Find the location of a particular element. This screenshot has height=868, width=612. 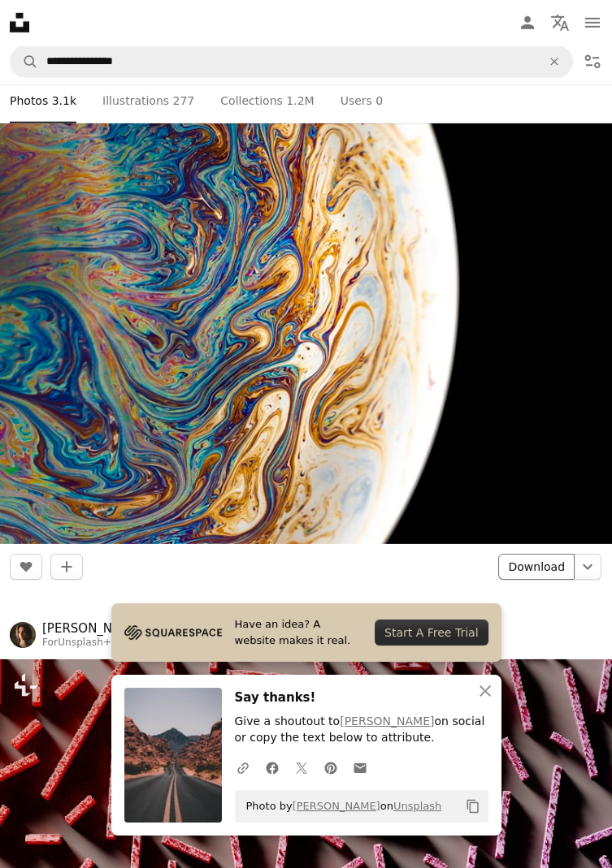

button: Add to Collection is located at coordinates (67, 567).